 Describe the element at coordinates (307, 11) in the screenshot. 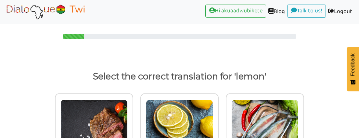

I see `a: Talk to us!` at that location.